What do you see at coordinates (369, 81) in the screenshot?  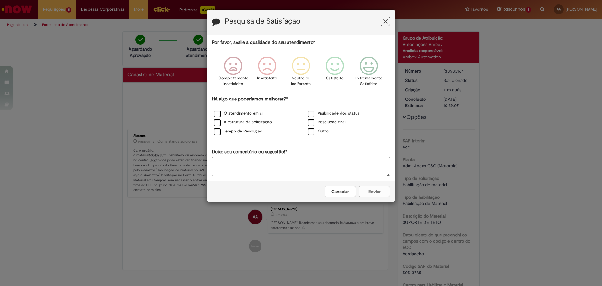 I see `p: Extremamente Satisfeito` at bounding box center [369, 81].